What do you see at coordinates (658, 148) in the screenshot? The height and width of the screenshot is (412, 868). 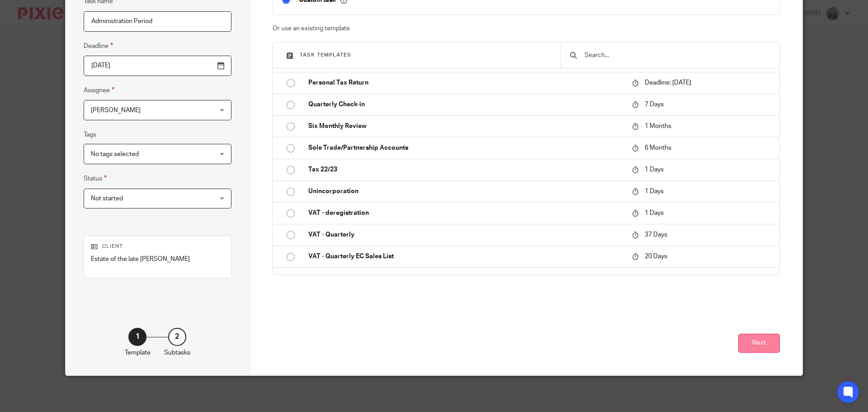 I see `span: 6 Months` at bounding box center [658, 148].